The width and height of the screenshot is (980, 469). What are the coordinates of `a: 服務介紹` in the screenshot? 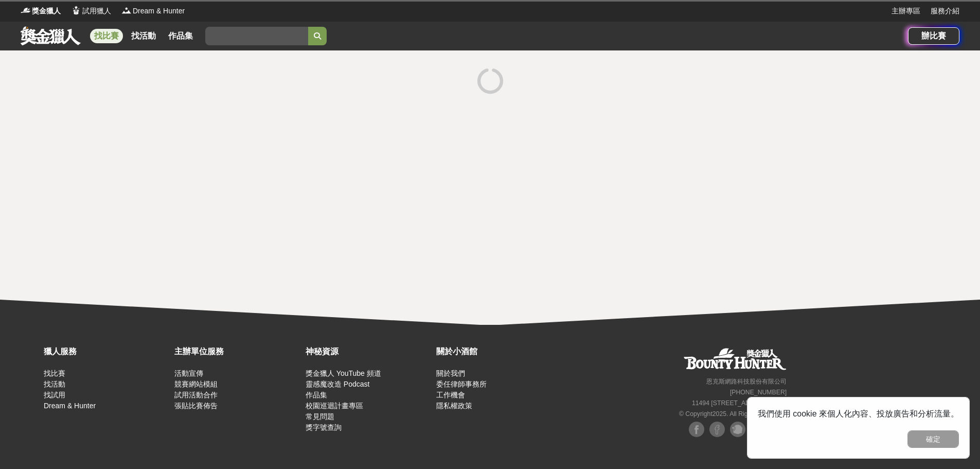 It's located at (946, 11).